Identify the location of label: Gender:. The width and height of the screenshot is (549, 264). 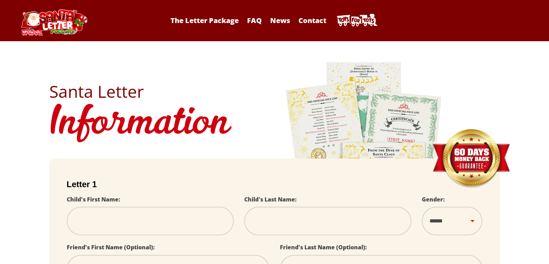
(433, 200).